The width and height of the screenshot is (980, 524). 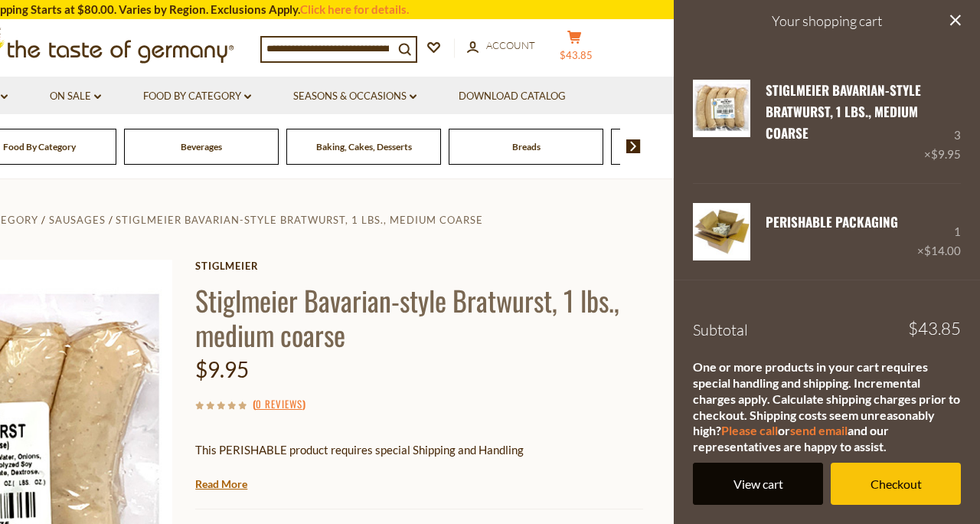 What do you see at coordinates (750, 429) in the screenshot?
I see `a: Please call` at bounding box center [750, 429].